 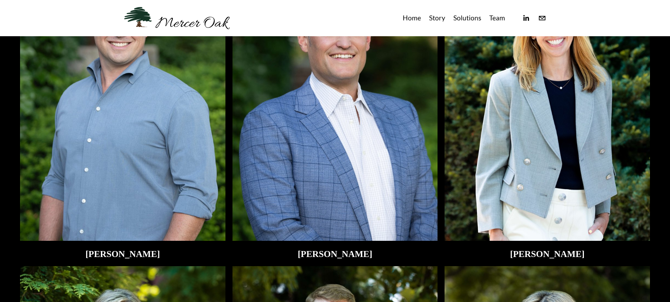 I want to click on a: Solutions, so click(x=467, y=18).